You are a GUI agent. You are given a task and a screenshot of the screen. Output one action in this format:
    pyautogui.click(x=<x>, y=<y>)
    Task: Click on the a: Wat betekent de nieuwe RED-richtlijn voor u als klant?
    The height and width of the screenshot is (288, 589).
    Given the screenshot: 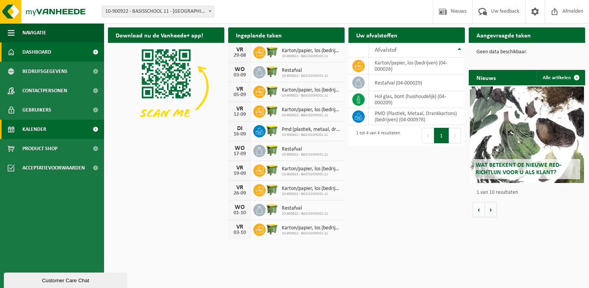 What is the action you would take?
    pyautogui.click(x=527, y=135)
    